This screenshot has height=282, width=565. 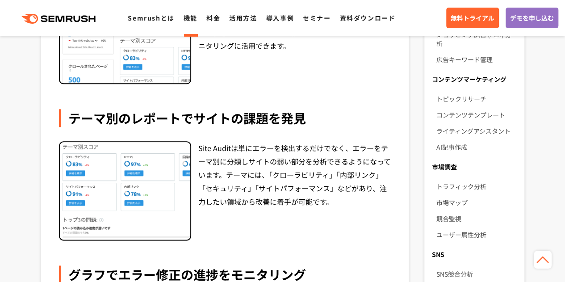 What do you see at coordinates (190, 18) in the screenshot?
I see `a: 機能` at bounding box center [190, 18].